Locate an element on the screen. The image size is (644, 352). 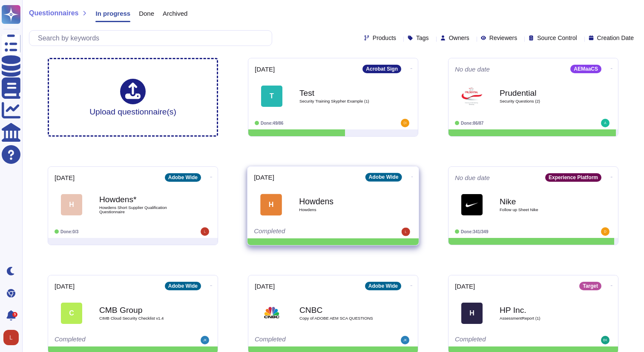
b: CNBC is located at coordinates (342, 310).